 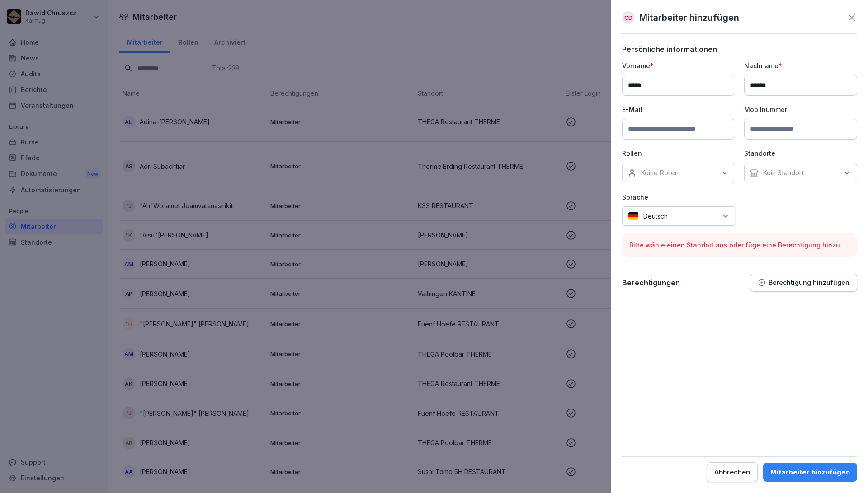 What do you see at coordinates (678, 66) in the screenshot?
I see `p: Vorname` at bounding box center [678, 66].